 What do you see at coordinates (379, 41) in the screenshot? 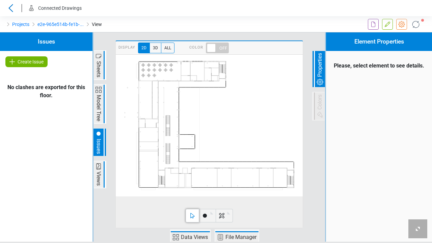
I see `p: Element Properties` at bounding box center [379, 41].